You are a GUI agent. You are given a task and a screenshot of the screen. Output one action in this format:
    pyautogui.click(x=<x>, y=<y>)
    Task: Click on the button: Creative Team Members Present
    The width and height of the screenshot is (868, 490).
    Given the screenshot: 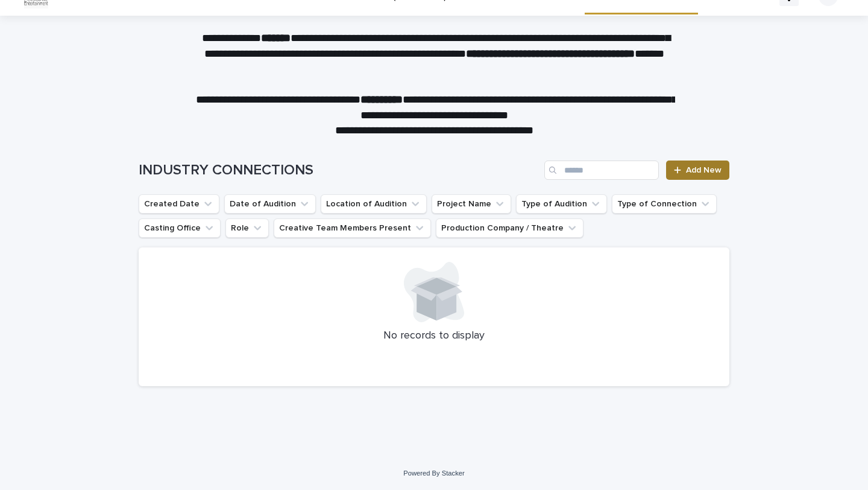 What is the action you would take?
    pyautogui.click(x=352, y=228)
    